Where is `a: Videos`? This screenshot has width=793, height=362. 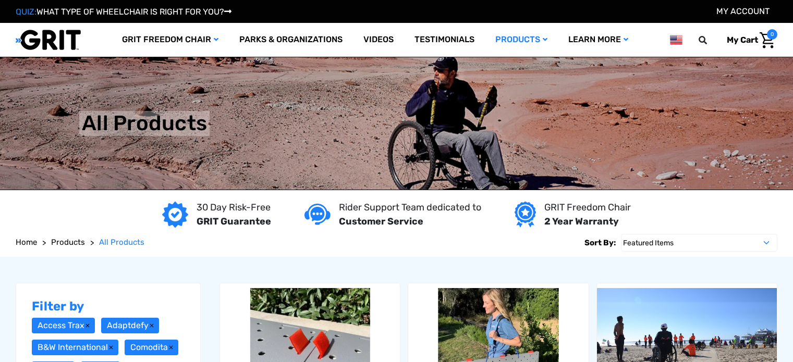
a: Videos is located at coordinates (378, 40).